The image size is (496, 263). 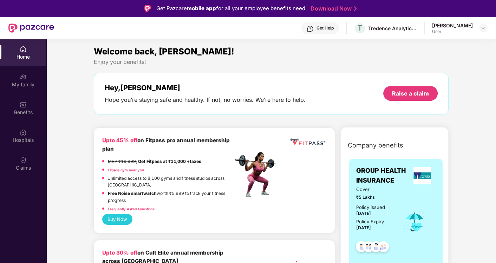 I want to click on div: Raise a claim, so click(x=410, y=93).